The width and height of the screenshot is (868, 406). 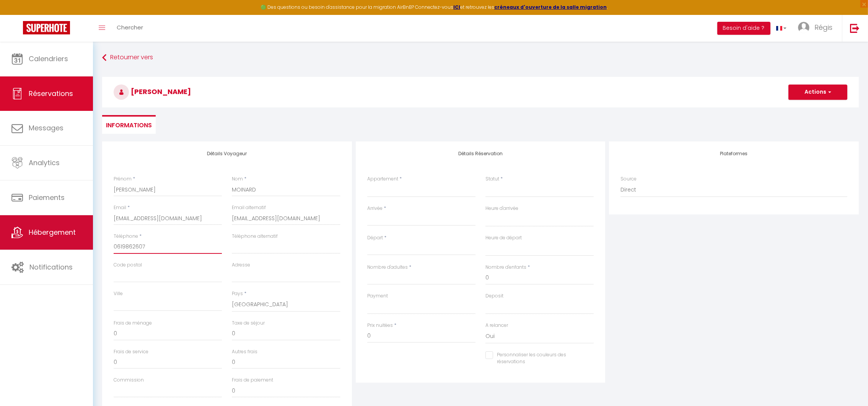 What do you see at coordinates (128, 265) in the screenshot?
I see `label: Code postal` at bounding box center [128, 265].